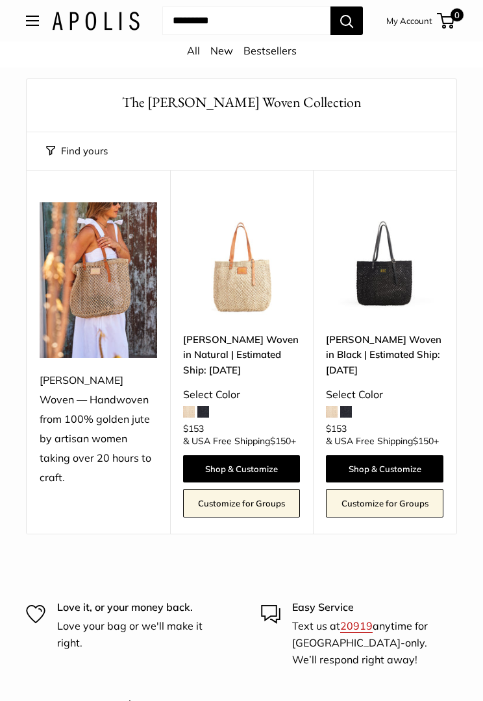  I want to click on a: Mercado Woven in Black | Estimated Ship: Oct. 19thMercado Woven in Black | Estimated Ship: Oct. 19th, so click(384, 261).